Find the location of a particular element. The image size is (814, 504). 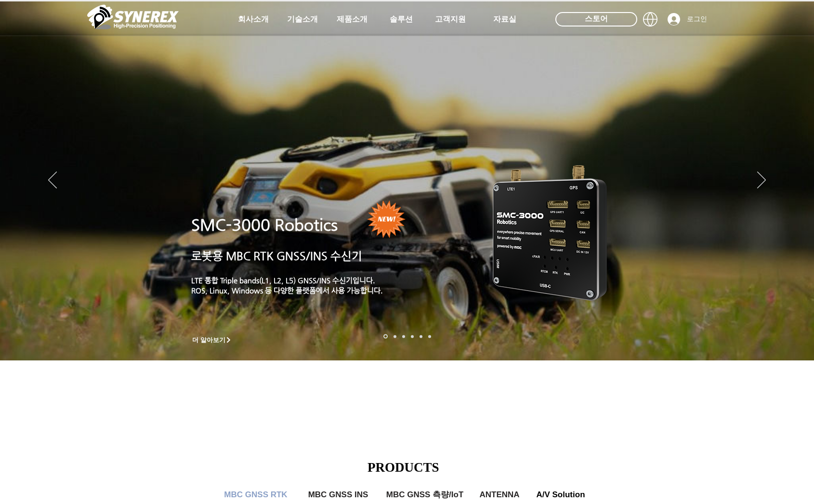

a: 제품소개 is located at coordinates (352, 19).